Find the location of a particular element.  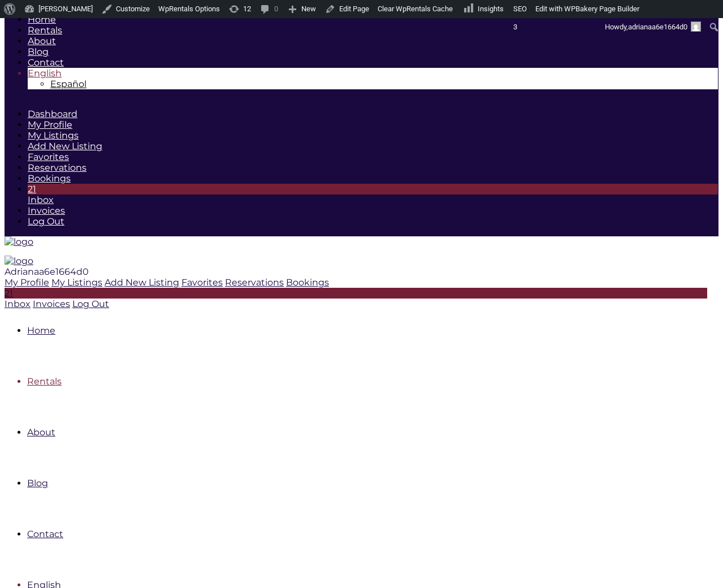

span: Insights is located at coordinates (490, 8).